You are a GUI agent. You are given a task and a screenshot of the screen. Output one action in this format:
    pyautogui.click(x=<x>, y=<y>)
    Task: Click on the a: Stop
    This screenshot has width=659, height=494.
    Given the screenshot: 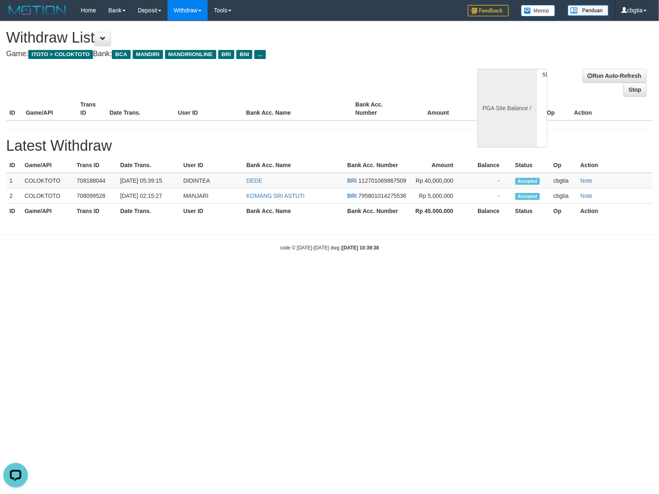 What is the action you would take?
    pyautogui.click(x=635, y=90)
    